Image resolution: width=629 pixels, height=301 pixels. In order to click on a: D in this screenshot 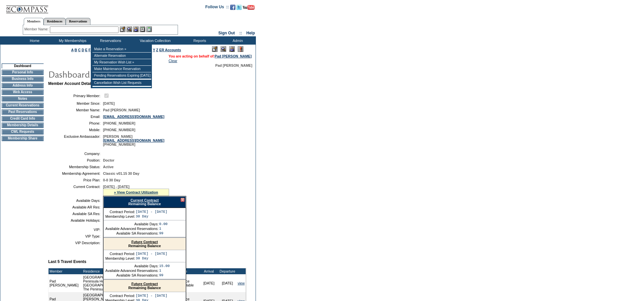, I will do `click(83, 50)`.